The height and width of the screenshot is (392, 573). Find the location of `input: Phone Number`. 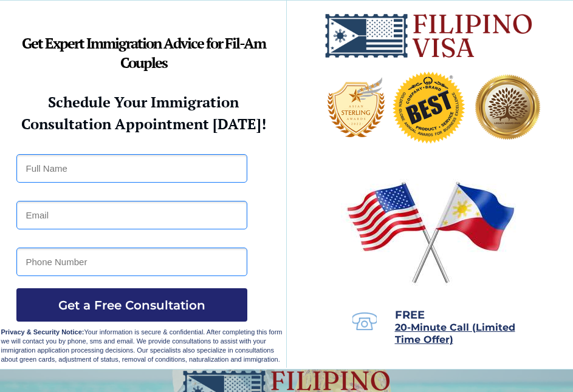

input: Phone Number is located at coordinates (132, 262).